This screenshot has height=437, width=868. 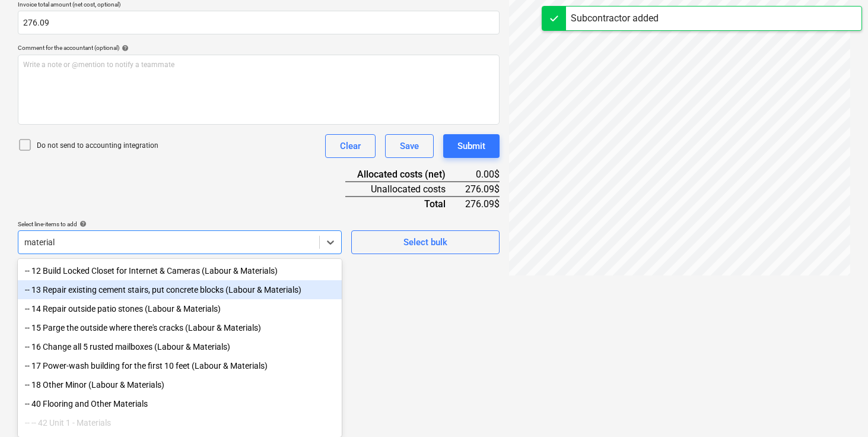 I want to click on div: -- 13 Repair existing cement stairs, put concrete blocks (Labour & Materials), so click(x=180, y=290).